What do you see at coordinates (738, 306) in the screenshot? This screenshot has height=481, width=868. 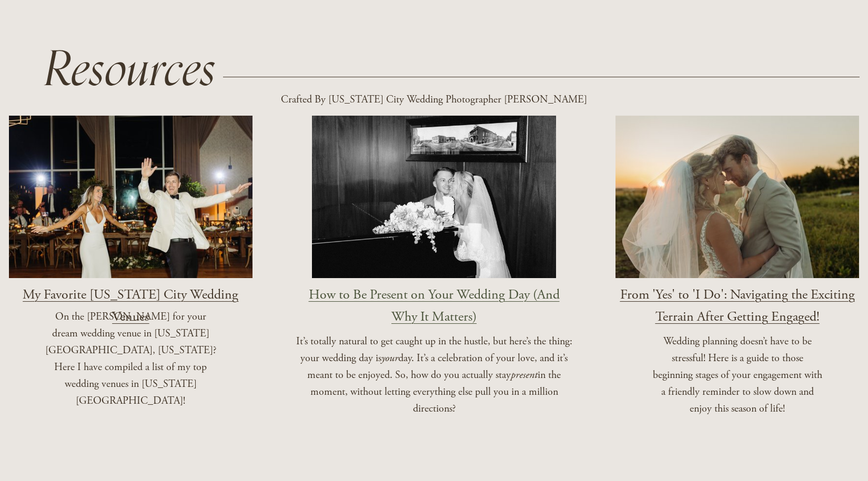 I see `a: From 'Yes' to 'I Do': Navigating the Exciting Terrain After Getting Engaged!` at bounding box center [738, 306].